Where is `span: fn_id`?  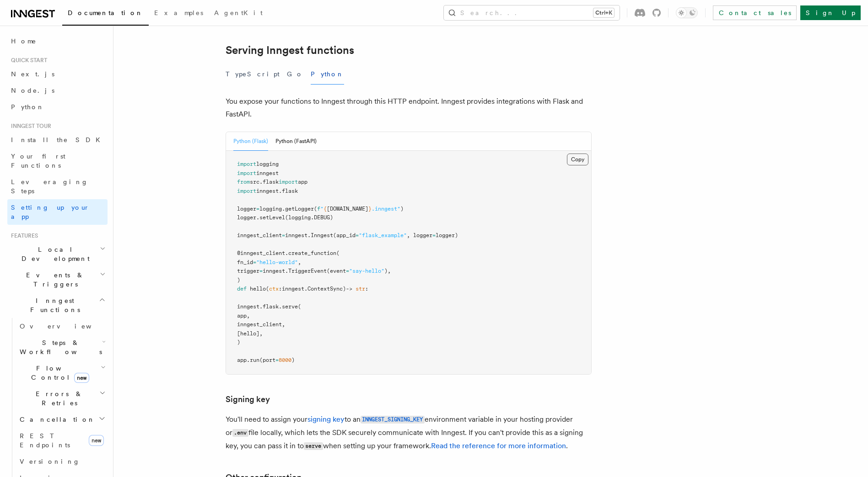 span: fn_id is located at coordinates (245, 263).